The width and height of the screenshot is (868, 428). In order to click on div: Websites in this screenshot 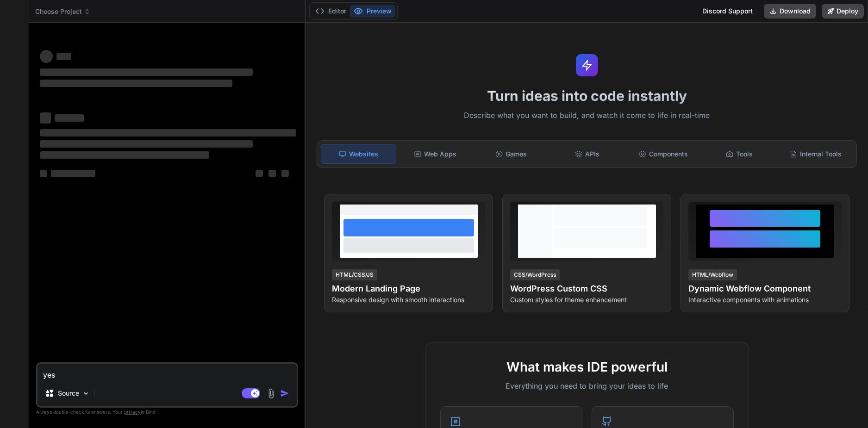, I will do `click(358, 154)`.